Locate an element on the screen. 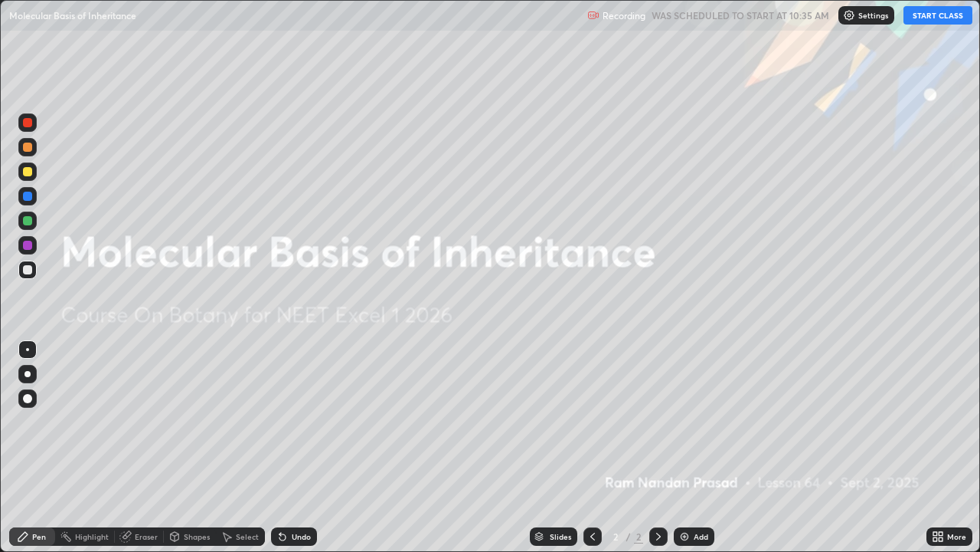 The height and width of the screenshot is (552, 980). p: Molecular Basis of Inheritance is located at coordinates (73, 15).